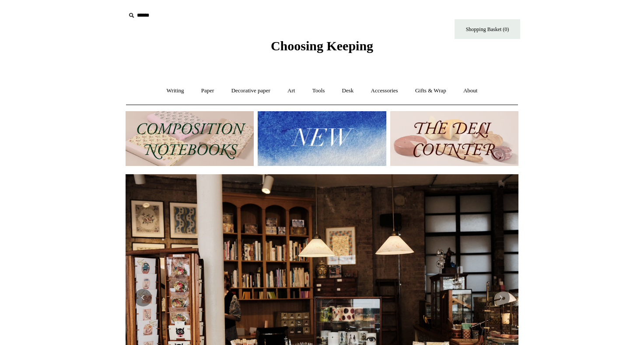  Describe the element at coordinates (251, 91) in the screenshot. I see `a: Decorative paper` at that location.